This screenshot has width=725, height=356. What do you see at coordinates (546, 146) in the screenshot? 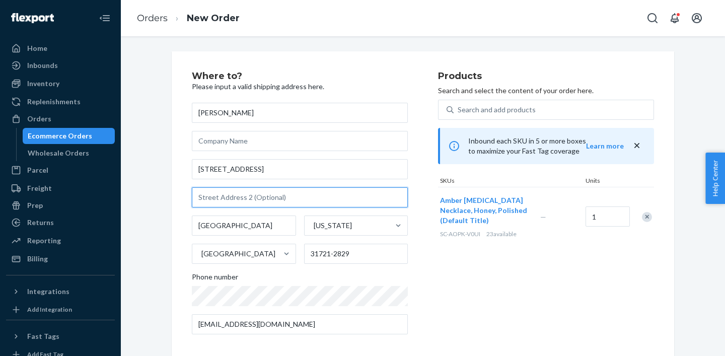
I see `div: Inbound each SKU in 5 or more boxes to maximize your Fast Tag coverage` at bounding box center [546, 146].